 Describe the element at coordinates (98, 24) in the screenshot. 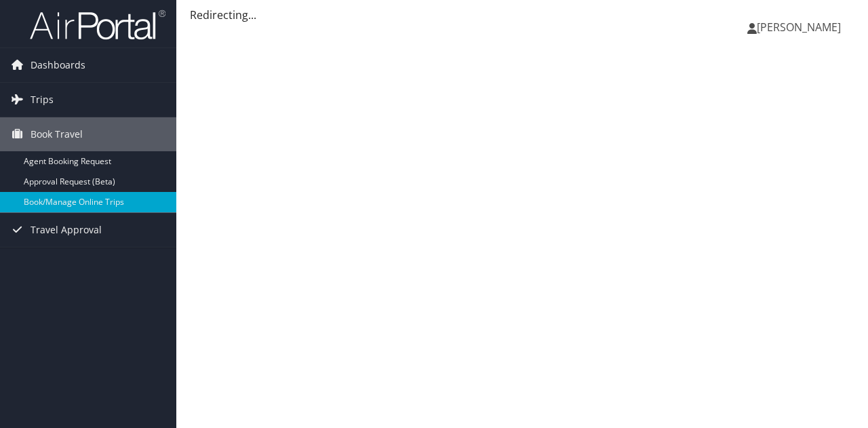

I see `img: airportal-logo.png` at that location.